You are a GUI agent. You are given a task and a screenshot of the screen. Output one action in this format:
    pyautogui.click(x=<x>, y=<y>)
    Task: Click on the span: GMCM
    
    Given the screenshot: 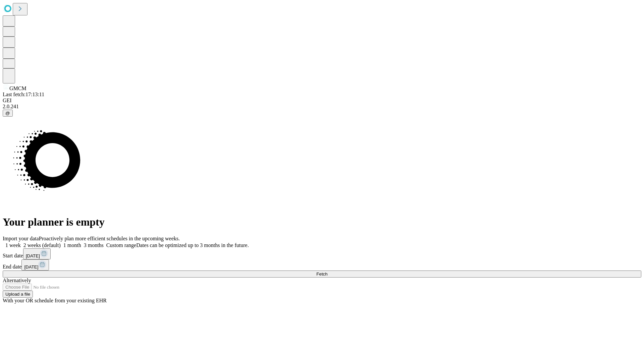 What is the action you would take?
    pyautogui.click(x=18, y=88)
    